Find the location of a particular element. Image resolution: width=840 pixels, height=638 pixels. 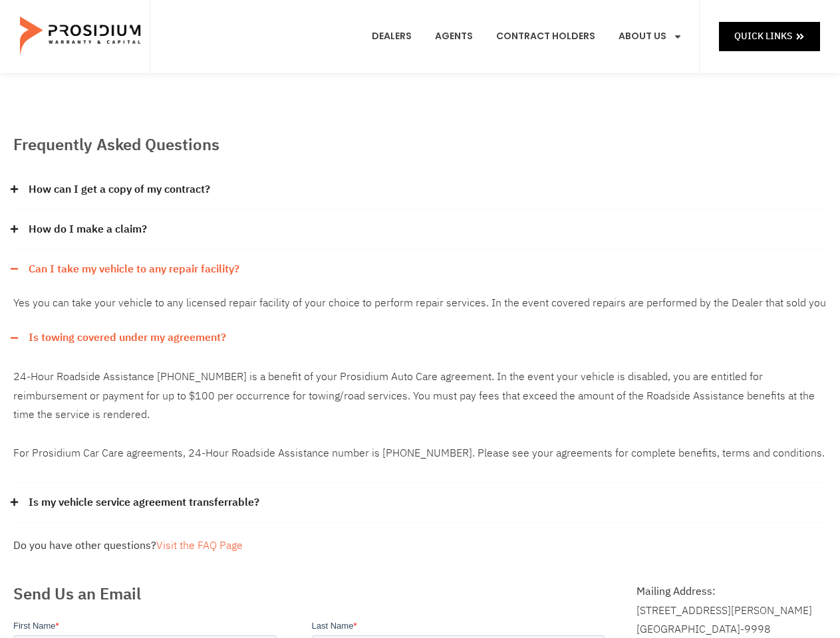

div: How can I get a copy of my contract? is located at coordinates (420, 190).